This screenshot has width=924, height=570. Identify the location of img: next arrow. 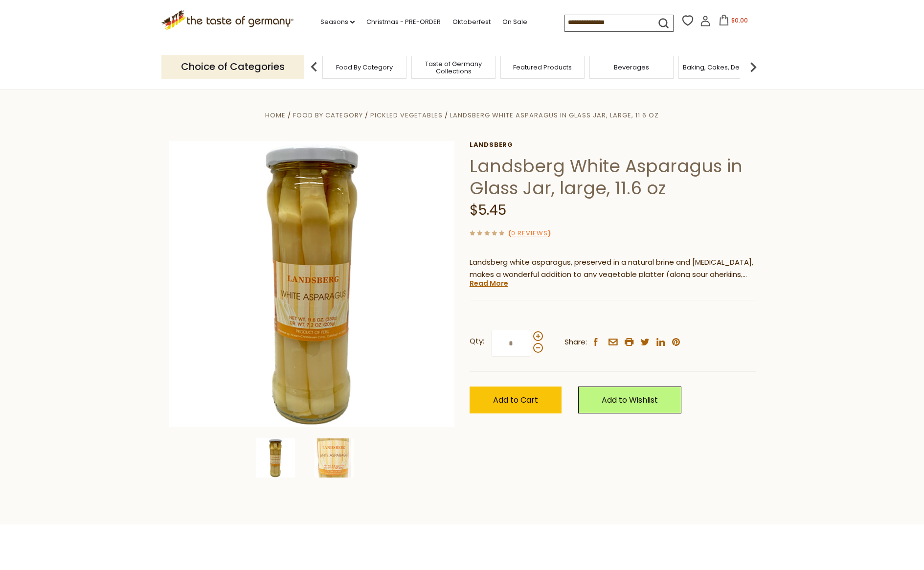
(753, 67).